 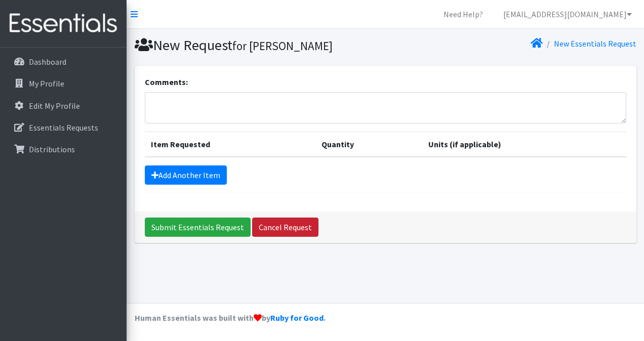 What do you see at coordinates (64, 106) in the screenshot?
I see `a: Edit My Profile` at bounding box center [64, 106].